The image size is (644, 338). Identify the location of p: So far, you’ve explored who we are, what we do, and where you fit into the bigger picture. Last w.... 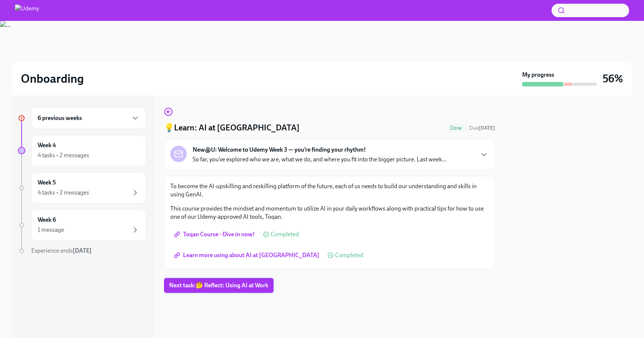
(319, 160).